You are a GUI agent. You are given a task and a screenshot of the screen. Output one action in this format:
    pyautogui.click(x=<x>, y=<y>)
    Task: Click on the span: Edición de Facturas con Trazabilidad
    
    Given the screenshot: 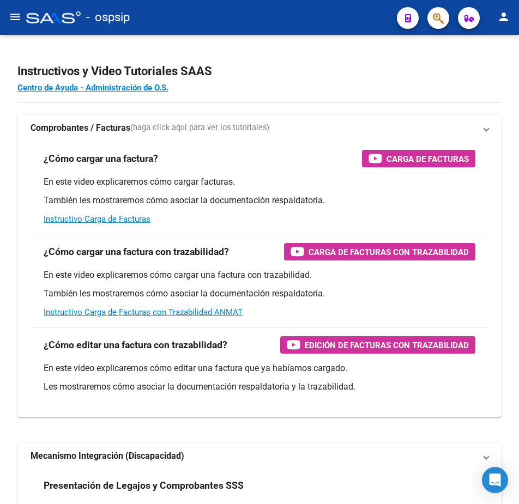 What is the action you would take?
    pyautogui.click(x=387, y=345)
    